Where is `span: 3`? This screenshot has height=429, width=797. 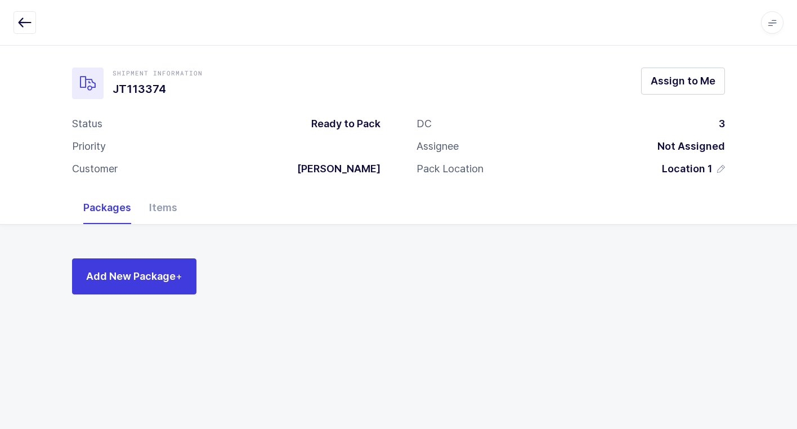 span: 3 is located at coordinates (722, 123).